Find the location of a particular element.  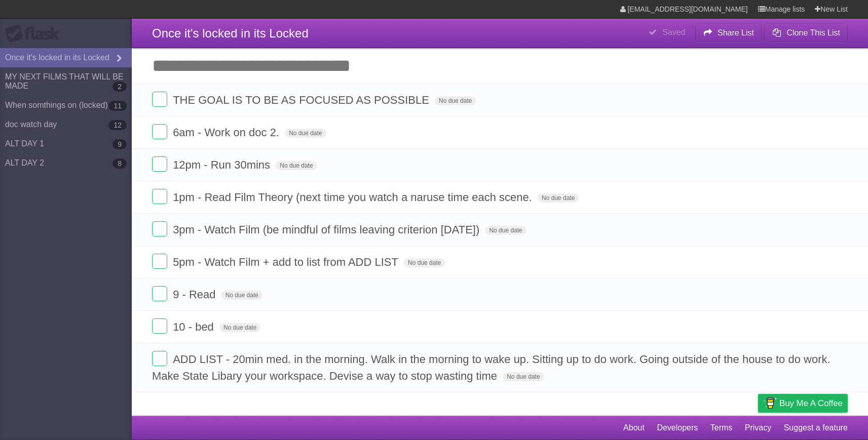

span: 5pm - Watch Film + add to list from ADD LIST is located at coordinates (287, 262).